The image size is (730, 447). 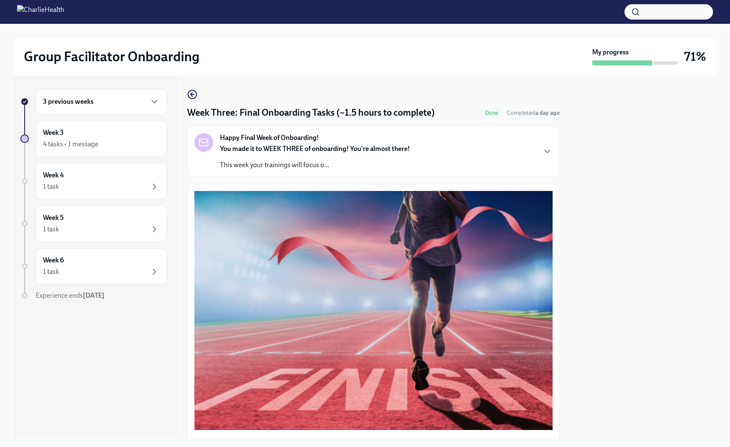 I want to click on span: Completed, so click(x=533, y=113).